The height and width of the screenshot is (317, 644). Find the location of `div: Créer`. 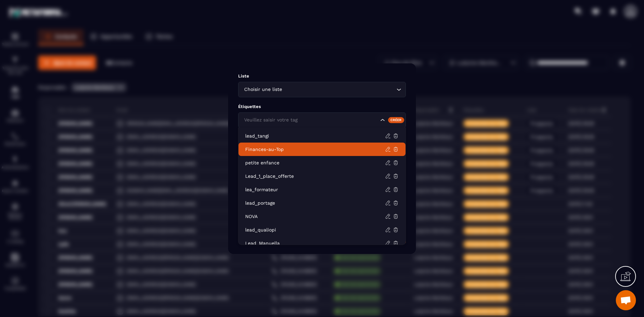

div: Créer is located at coordinates (397, 120).